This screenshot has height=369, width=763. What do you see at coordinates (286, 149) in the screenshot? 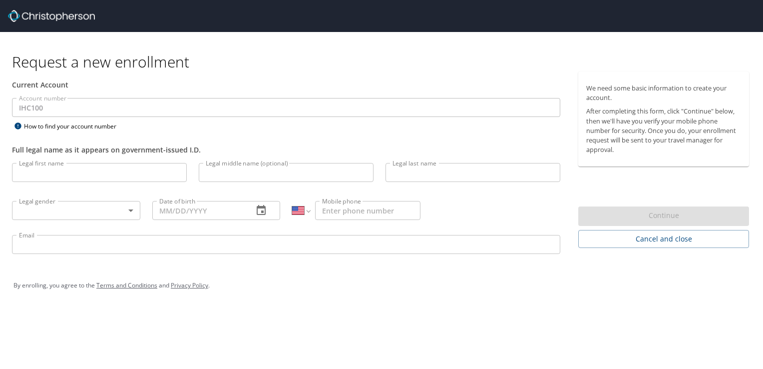
I see `div: Full legal name as it appears on government-issued I.D.` at bounding box center [286, 149].